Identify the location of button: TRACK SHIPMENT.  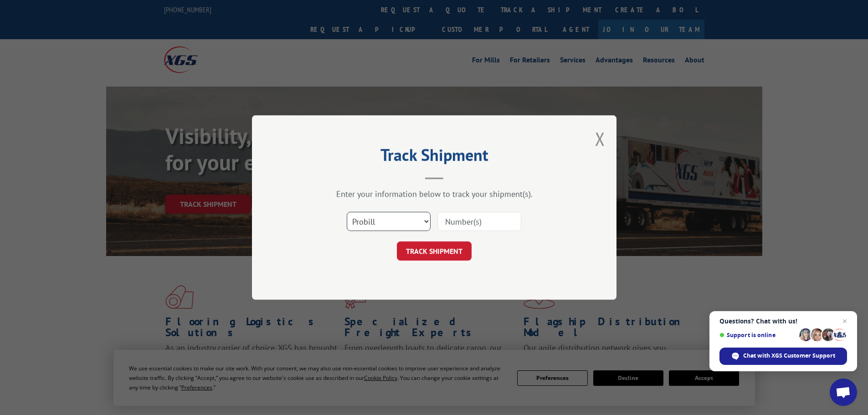
(434, 251).